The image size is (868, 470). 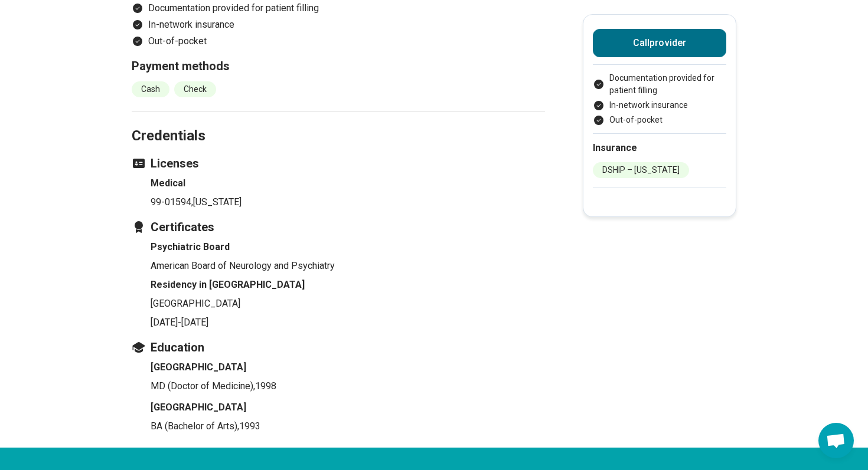 What do you see at coordinates (348, 183) in the screenshot?
I see `h4: Medical` at bounding box center [348, 183].